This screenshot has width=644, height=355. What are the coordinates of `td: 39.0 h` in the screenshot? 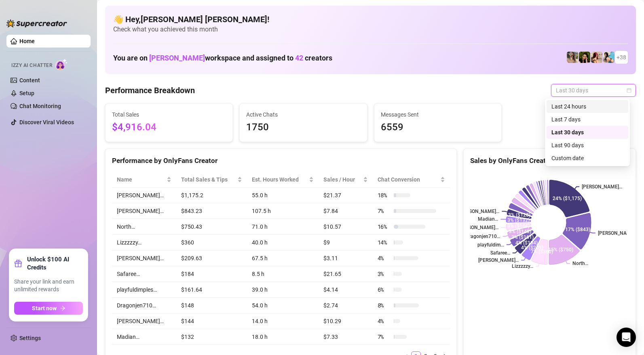 It's located at (282, 290).